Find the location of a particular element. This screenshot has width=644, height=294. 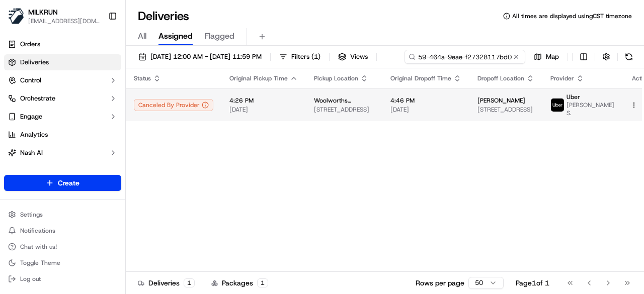

span: Chat with us! is located at coordinates (39, 247).